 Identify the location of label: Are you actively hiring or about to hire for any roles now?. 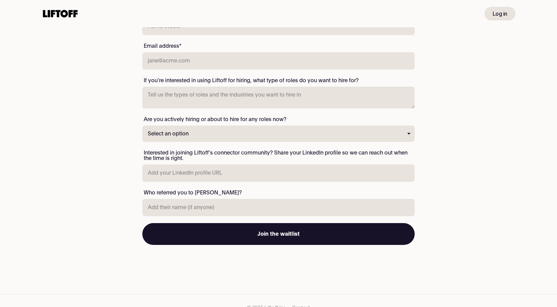
(215, 119).